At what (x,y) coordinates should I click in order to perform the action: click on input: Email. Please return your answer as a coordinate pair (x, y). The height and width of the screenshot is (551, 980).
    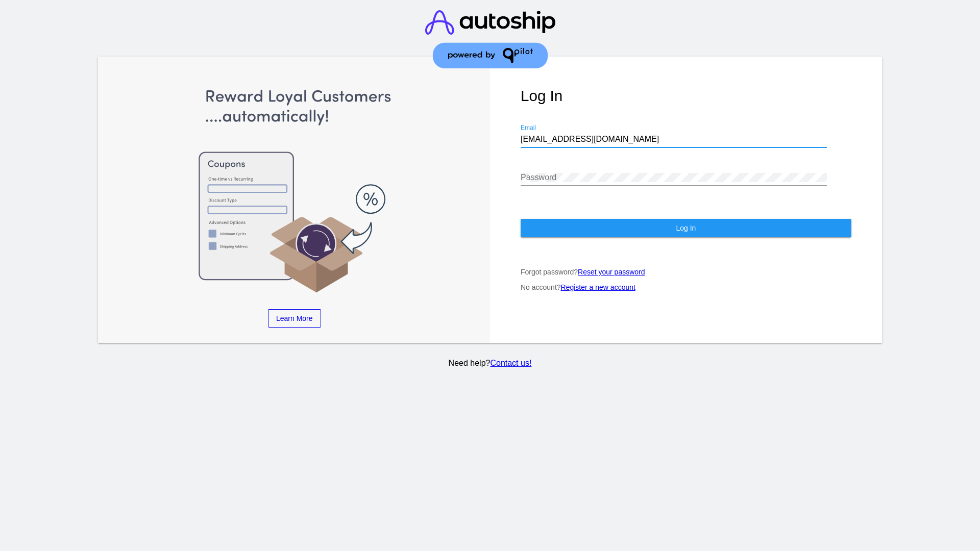
    Looking at the image, I should click on (673, 139).